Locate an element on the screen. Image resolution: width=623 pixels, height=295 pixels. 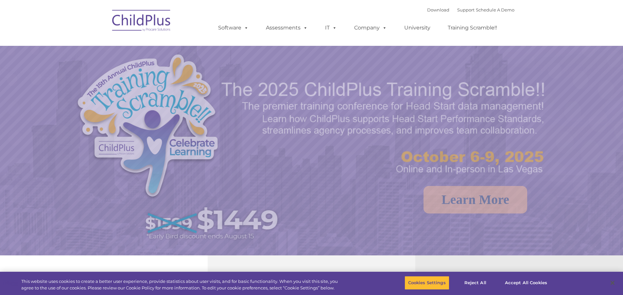
span: Last name is located at coordinates (101, 45).